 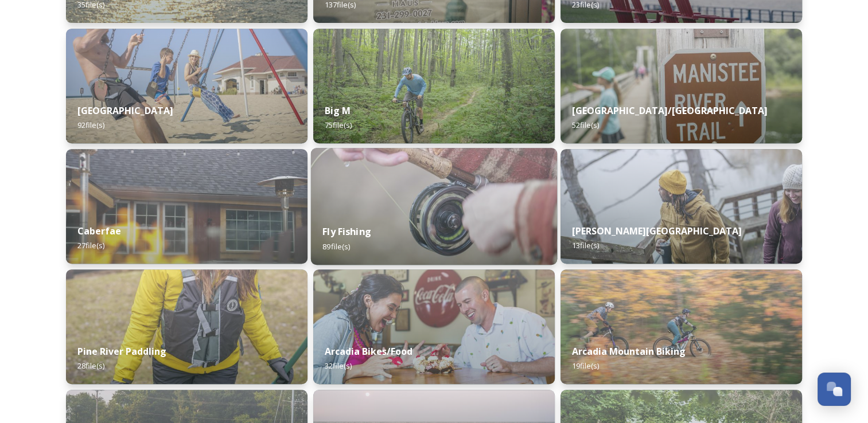 I want to click on span: 19 file(s), so click(x=585, y=366).